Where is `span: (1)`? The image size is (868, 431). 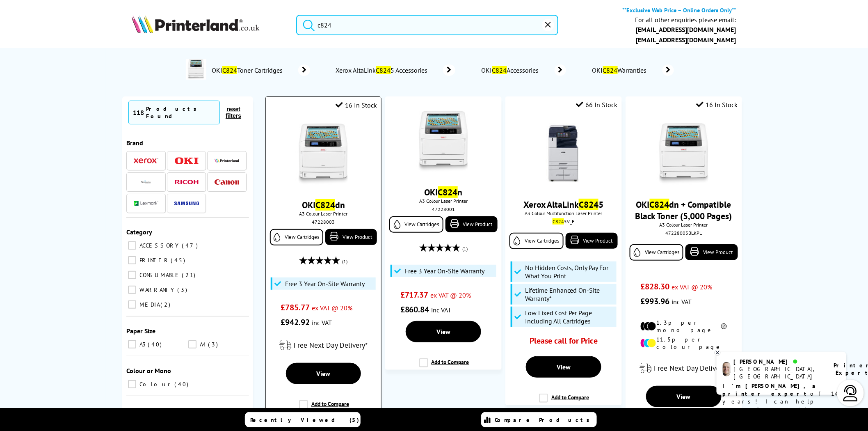 span: (1) is located at coordinates (465, 249).